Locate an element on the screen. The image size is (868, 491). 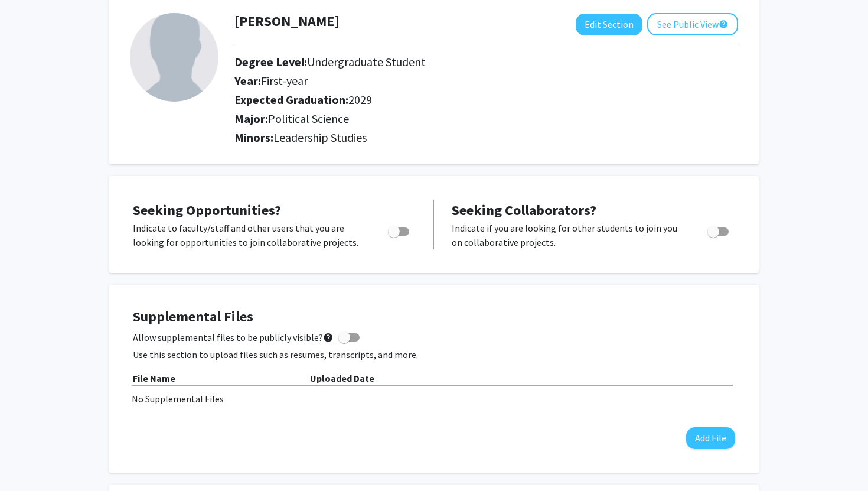
span: 2029 is located at coordinates (360, 99).